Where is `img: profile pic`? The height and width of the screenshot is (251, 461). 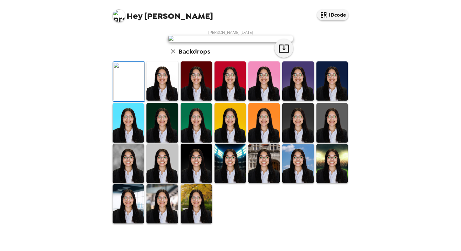 img: profile pic is located at coordinates (119, 16).